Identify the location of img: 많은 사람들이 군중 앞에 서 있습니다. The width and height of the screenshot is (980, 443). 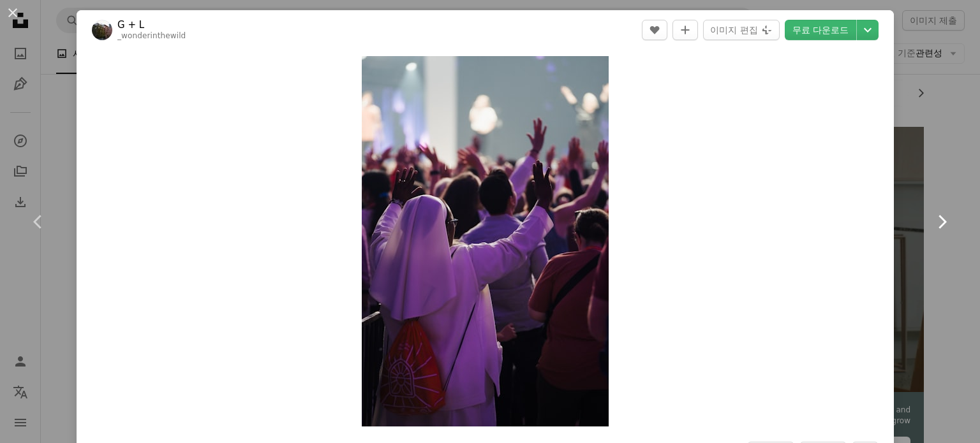
(485, 241).